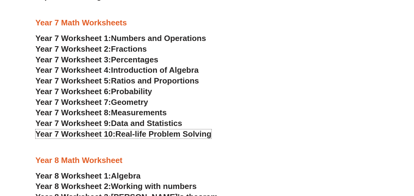  What do you see at coordinates (88, 176) in the screenshot?
I see `a: Year 8 Worksheet 1:Algebra` at bounding box center [88, 176].